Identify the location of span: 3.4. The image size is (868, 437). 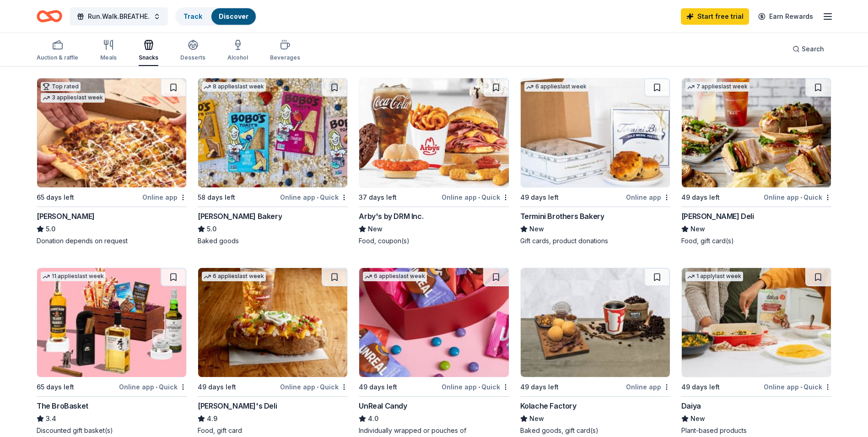
(51, 419).